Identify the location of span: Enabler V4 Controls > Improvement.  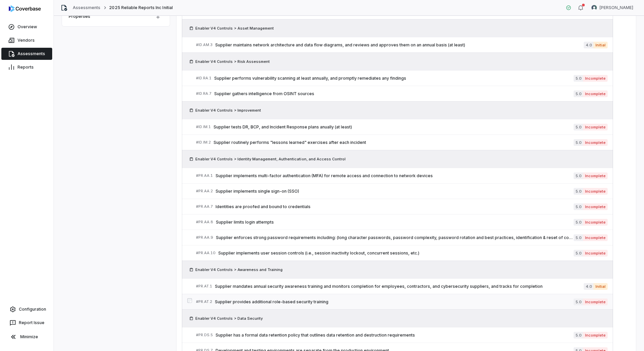
(228, 110).